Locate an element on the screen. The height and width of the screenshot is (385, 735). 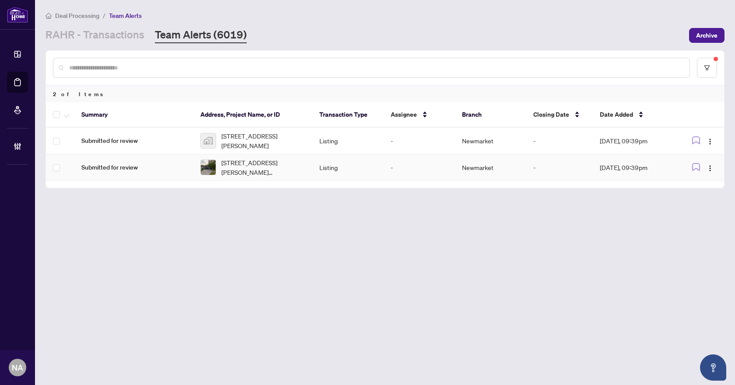
th: Assignee is located at coordinates (419, 115).